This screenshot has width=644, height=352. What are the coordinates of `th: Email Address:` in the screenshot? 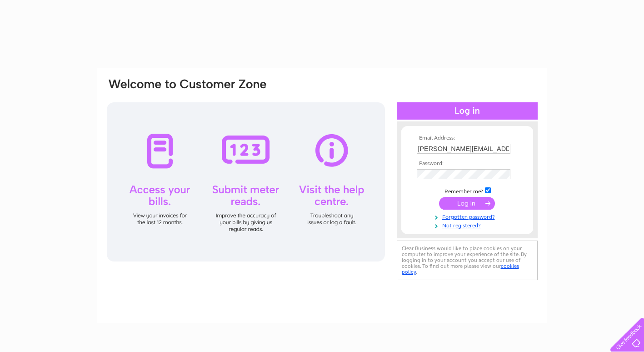 It's located at (467, 138).